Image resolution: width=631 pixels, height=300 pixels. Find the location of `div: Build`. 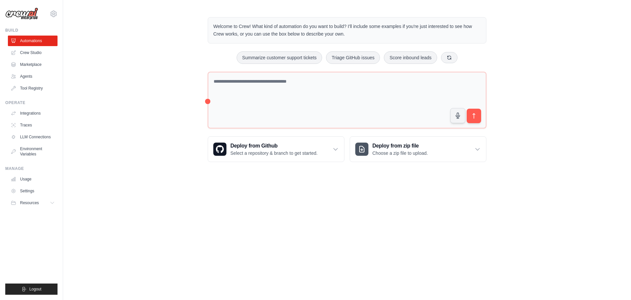

div: Build is located at coordinates (31, 30).